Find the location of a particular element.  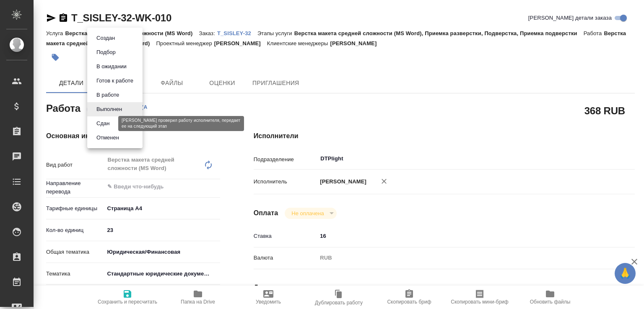

button: В работе is located at coordinates (108, 95).